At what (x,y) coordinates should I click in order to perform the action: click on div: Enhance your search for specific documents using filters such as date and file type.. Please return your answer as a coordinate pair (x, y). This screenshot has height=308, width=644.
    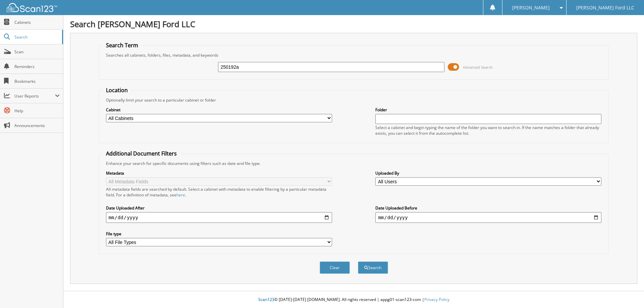
    Looking at the image, I should click on (354, 163).